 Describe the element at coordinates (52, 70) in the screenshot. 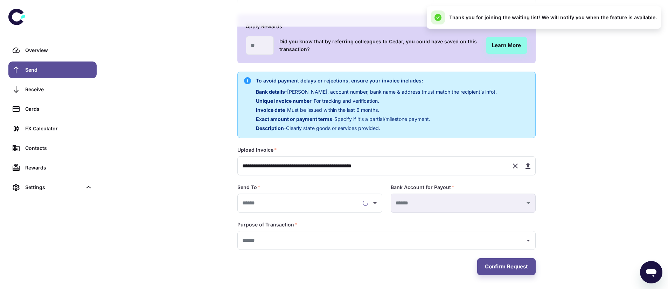

I see `a: Send` at that location.